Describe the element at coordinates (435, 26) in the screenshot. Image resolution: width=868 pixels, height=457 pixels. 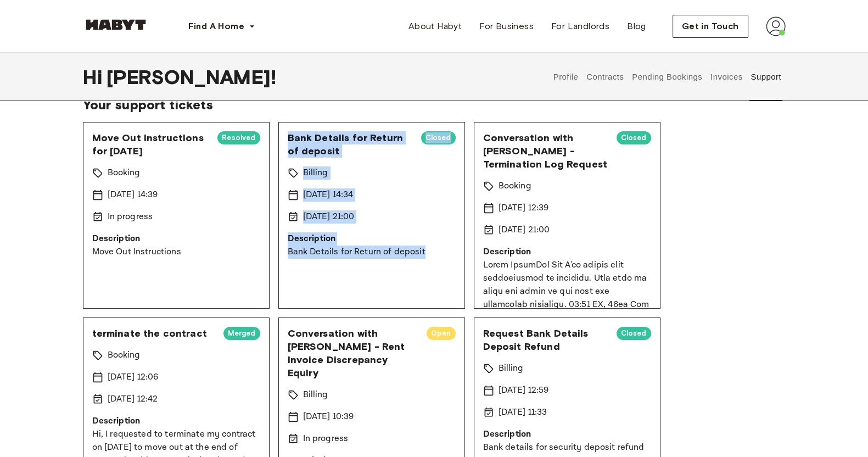
I see `span: About Habyt` at that location.